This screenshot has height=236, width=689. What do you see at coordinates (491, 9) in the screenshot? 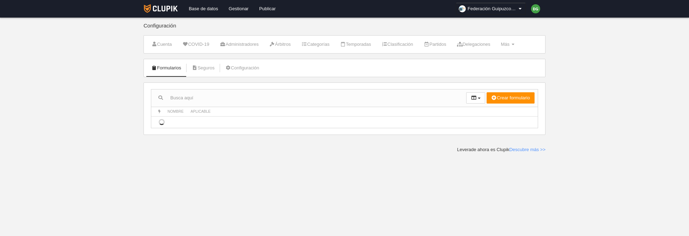
I see `a: Federación Guipuzcoana de Voleibol` at bounding box center [491, 9].